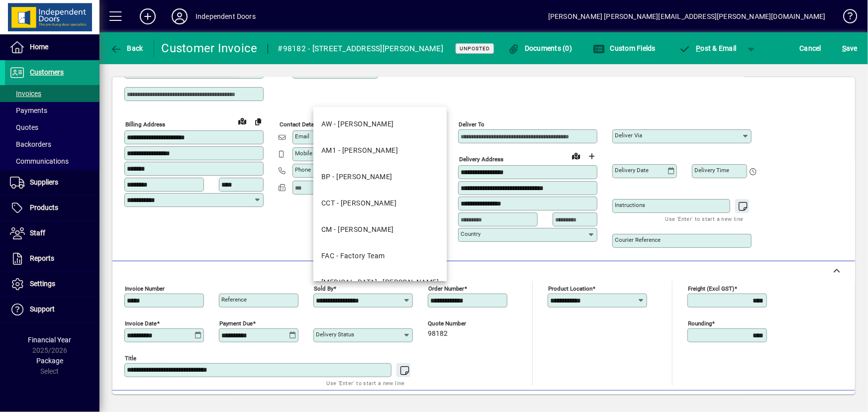 The image size is (868, 412). I want to click on mat-label: Invoice date, so click(141, 323).